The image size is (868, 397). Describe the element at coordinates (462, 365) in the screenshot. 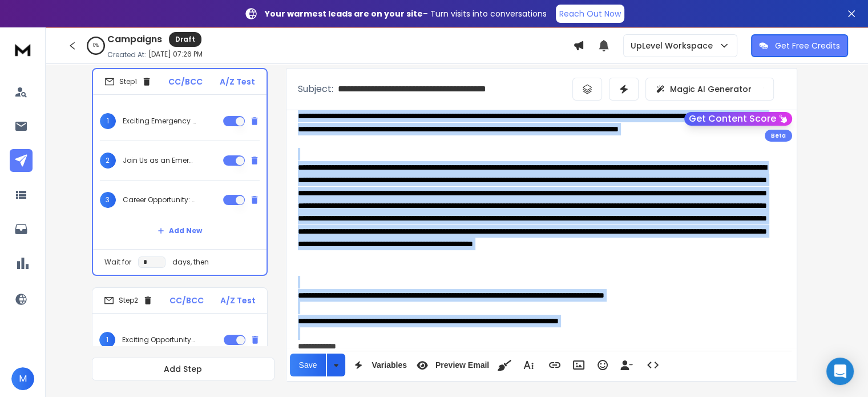

I see `span: Preview Email` at that location.